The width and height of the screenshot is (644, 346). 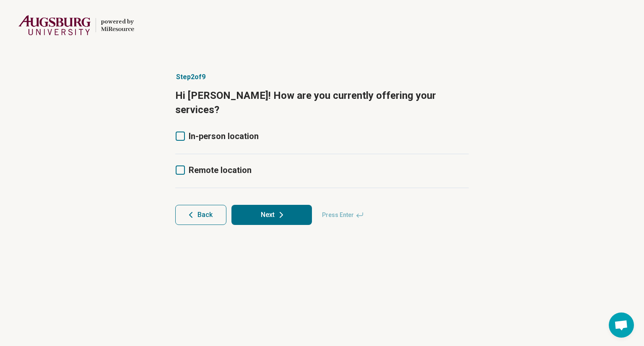 I want to click on span: Back, so click(x=205, y=215).